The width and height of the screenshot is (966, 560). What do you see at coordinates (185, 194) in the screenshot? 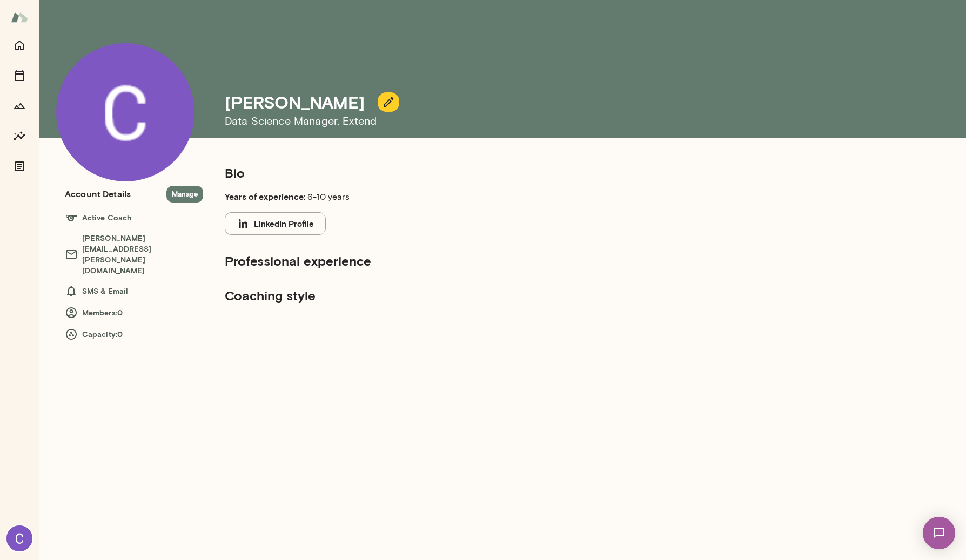
I see `button: Manage` at bounding box center [185, 194].